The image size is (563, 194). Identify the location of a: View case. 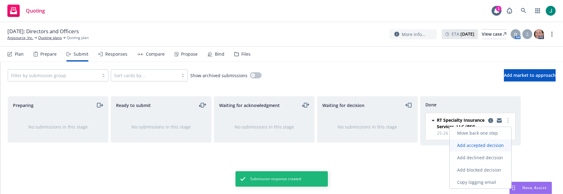
(494, 34).